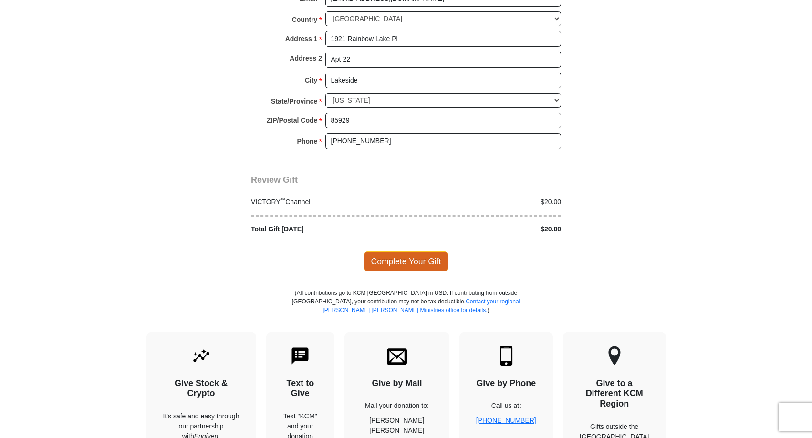 The height and width of the screenshot is (438, 812). I want to click on strong: City, so click(311, 80).